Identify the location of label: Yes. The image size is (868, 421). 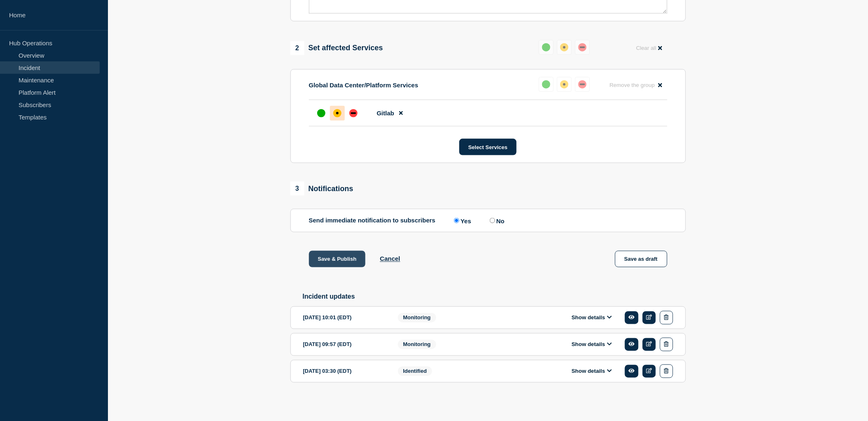
(461, 220).